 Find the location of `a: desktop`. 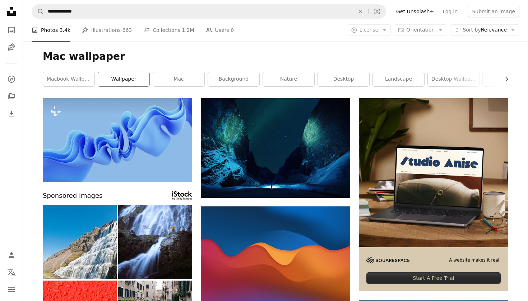

a: desktop is located at coordinates (343, 79).